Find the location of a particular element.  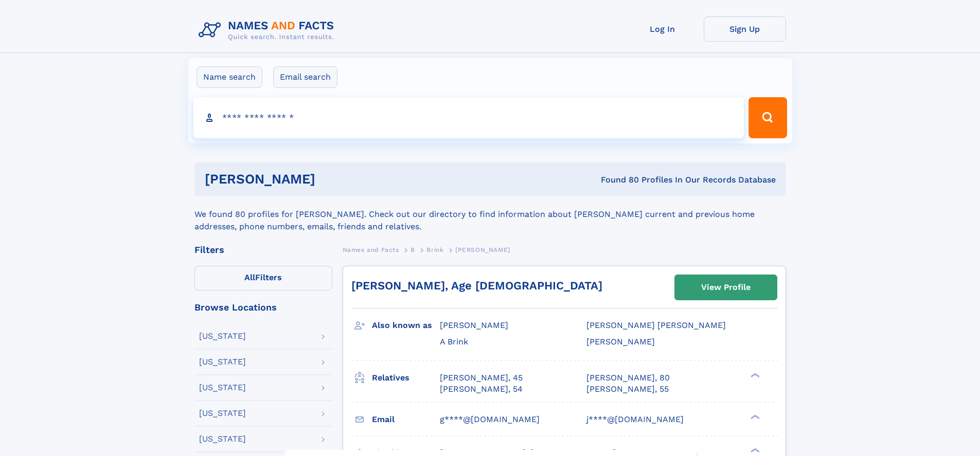

span: Brink is located at coordinates (435, 249).